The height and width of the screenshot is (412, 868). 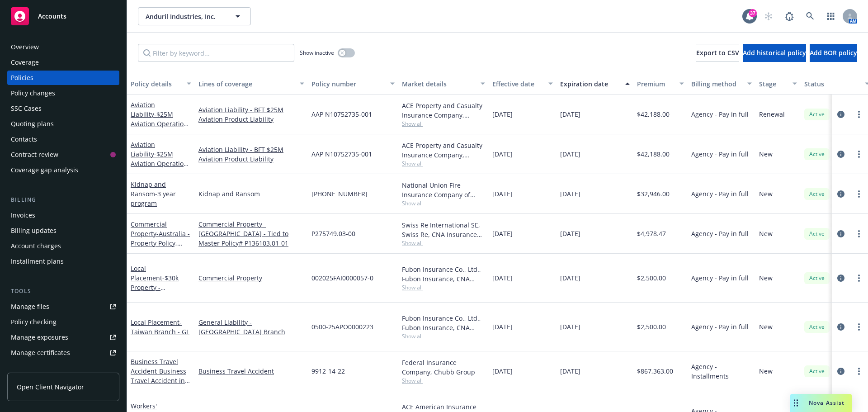 What do you see at coordinates (833, 52) in the screenshot?
I see `span: Add BOR policy` at bounding box center [833, 52].